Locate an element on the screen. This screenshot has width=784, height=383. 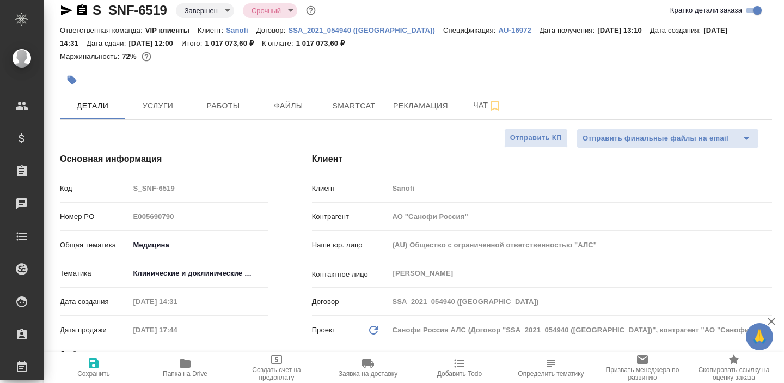
p: Контрагент is located at coordinates (350, 217).